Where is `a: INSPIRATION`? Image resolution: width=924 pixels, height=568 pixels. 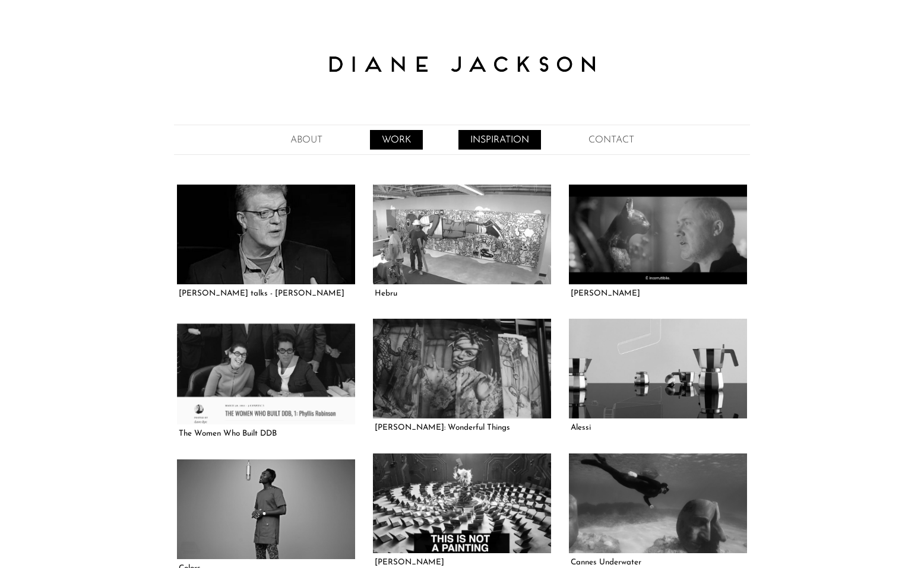 a: INSPIRATION is located at coordinates (499, 140).